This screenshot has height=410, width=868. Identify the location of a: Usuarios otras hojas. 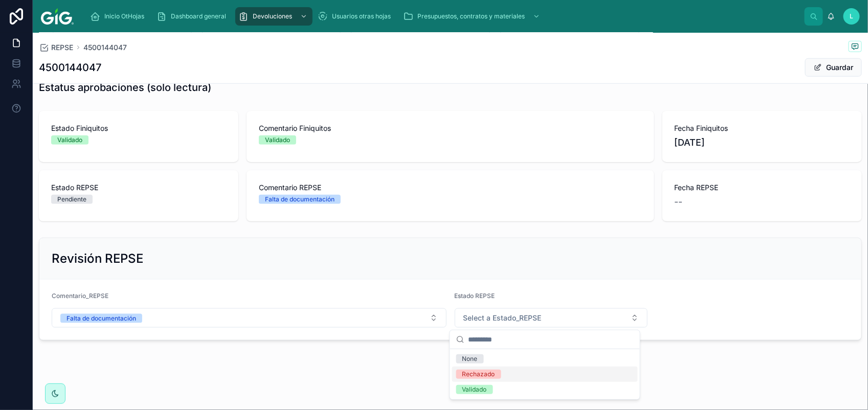
(356, 16).